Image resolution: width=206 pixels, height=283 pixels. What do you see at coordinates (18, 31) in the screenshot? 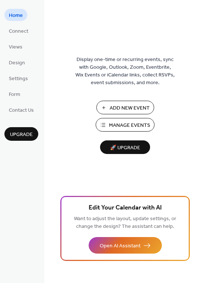
I see `span: Connect` at bounding box center [18, 31].